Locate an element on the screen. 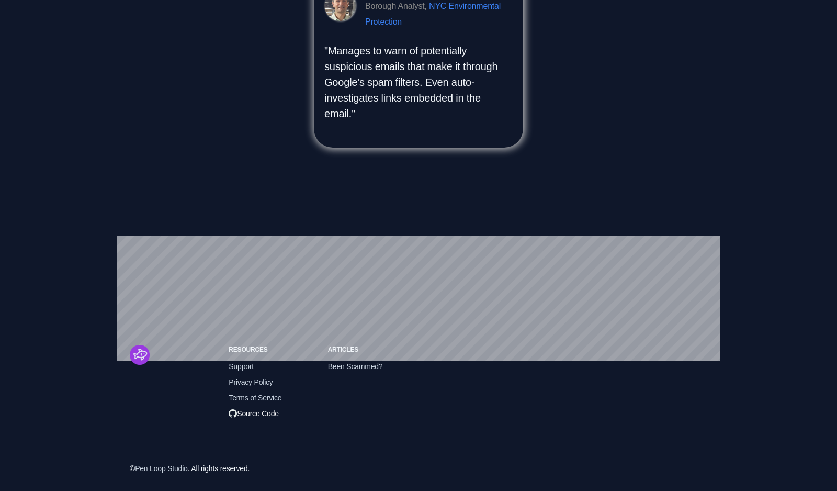 The height and width of the screenshot is (491, 837). a: Privacy Policy is located at coordinates (251, 382).